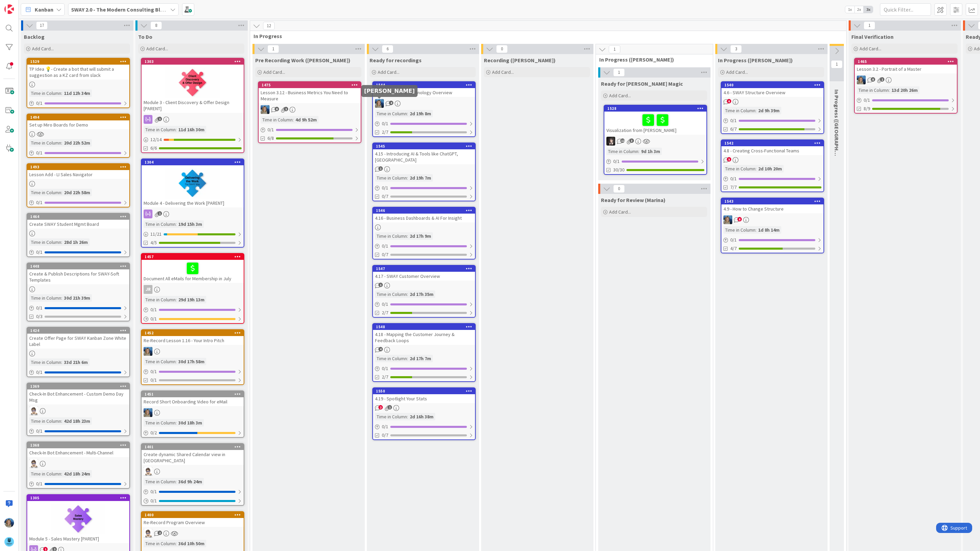  I want to click on a: 1529TP Idea 💡- Create a bot that will submit a suggestion as a KZ card from slackTime in Column:1..., so click(79, 83).